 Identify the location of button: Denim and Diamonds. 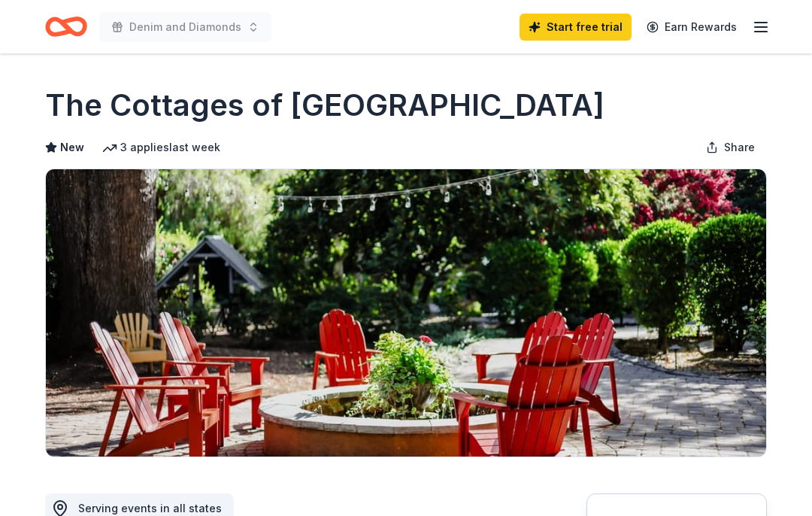
(185, 27).